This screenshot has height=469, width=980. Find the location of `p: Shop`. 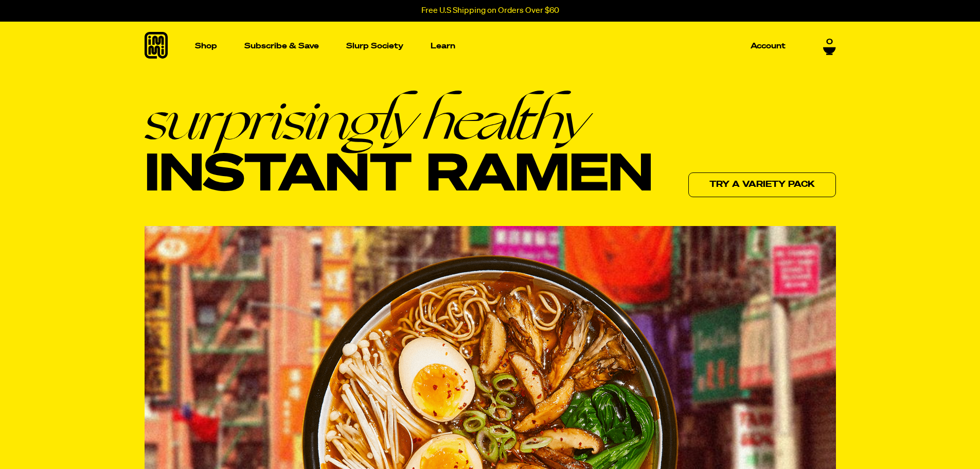

p: Shop is located at coordinates (205, 46).